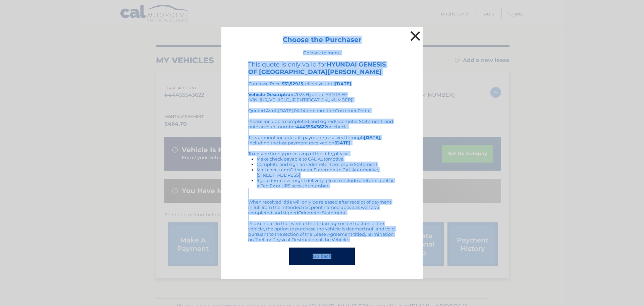 The width and height of the screenshot is (644, 306). Describe the element at coordinates (322, 180) in the screenshot. I see `div: Please include a completed and signed , and note account number on check. This amount includes al...` at that location.